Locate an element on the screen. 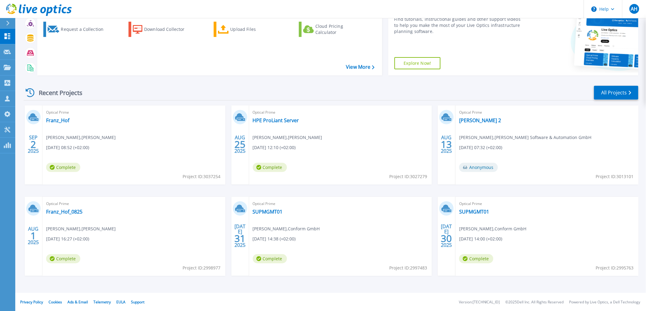 Image resolution: width=646 pixels, height=311 pixels. a: Franz_Hof is located at coordinates (58, 120).